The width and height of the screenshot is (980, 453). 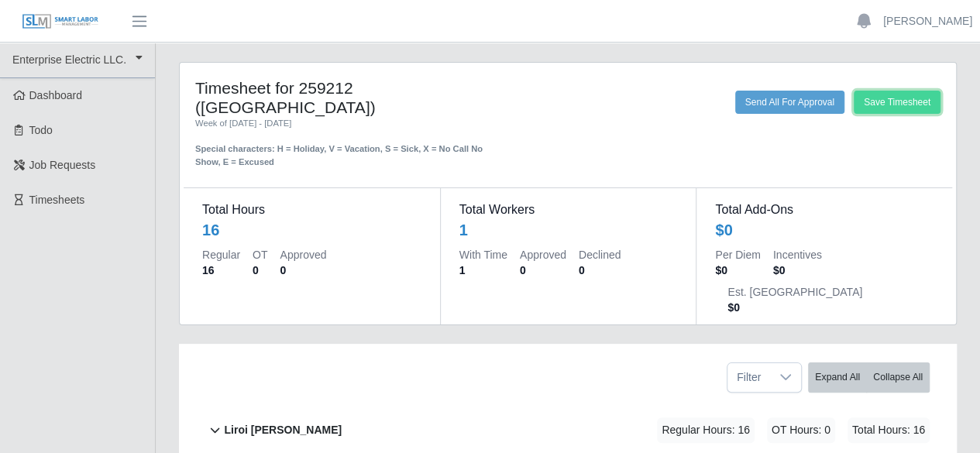 What do you see at coordinates (738, 255) in the screenshot?
I see `dt: Per Diem` at bounding box center [738, 255].